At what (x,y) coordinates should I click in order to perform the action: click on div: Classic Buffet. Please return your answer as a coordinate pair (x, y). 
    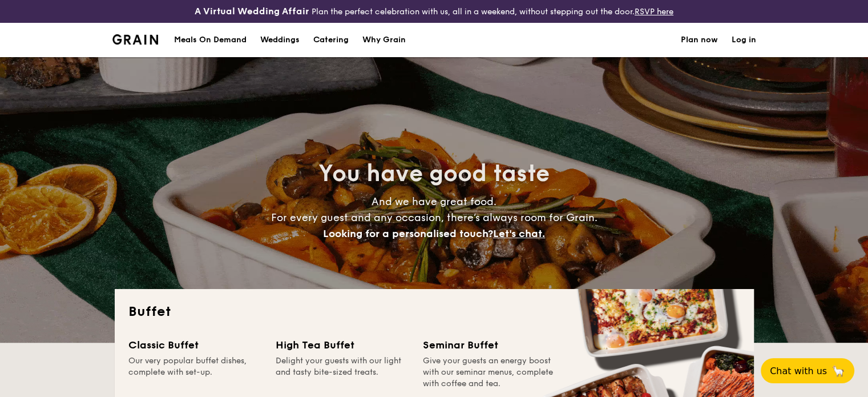
    Looking at the image, I should click on (196, 345).